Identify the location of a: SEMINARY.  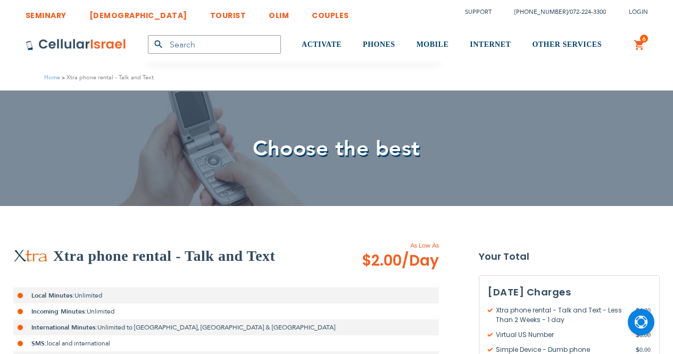
(46, 12).